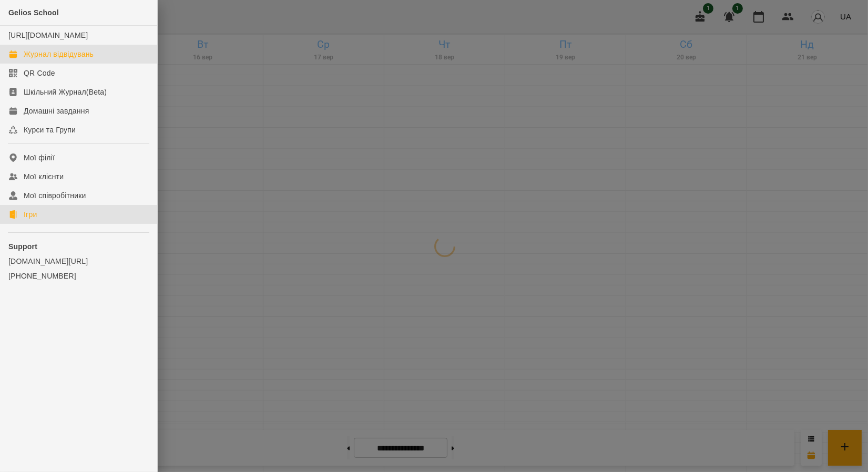 This screenshot has width=868, height=472. What do you see at coordinates (40, 73) in the screenshot?
I see `div: QR Code` at bounding box center [40, 73].